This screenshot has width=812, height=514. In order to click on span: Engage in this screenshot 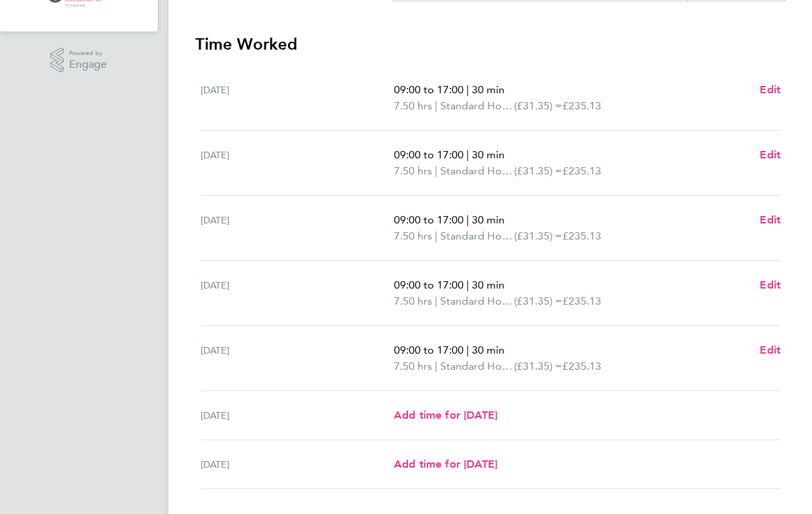, I will do `click(88, 64)`.